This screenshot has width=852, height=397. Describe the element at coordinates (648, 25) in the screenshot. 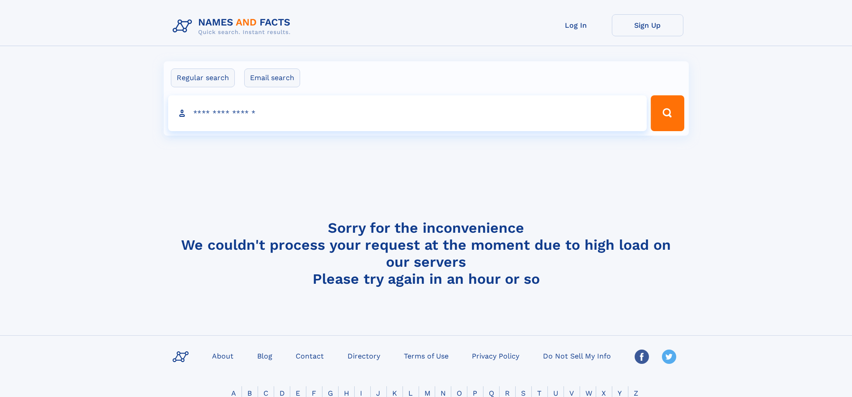

I see `a: Sign Up` at that location.